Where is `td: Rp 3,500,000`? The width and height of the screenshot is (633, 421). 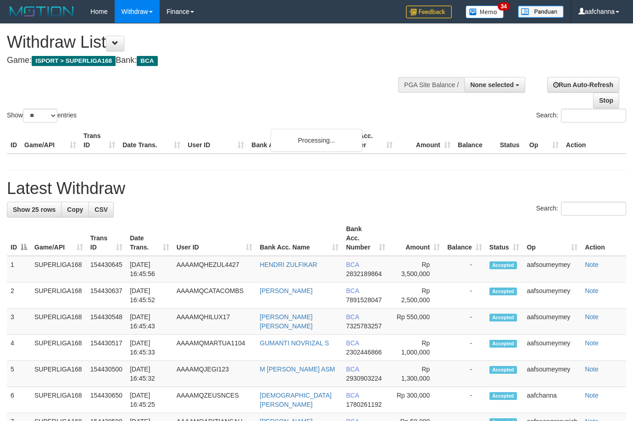
td: Rp 3,500,000 is located at coordinates (416, 269).